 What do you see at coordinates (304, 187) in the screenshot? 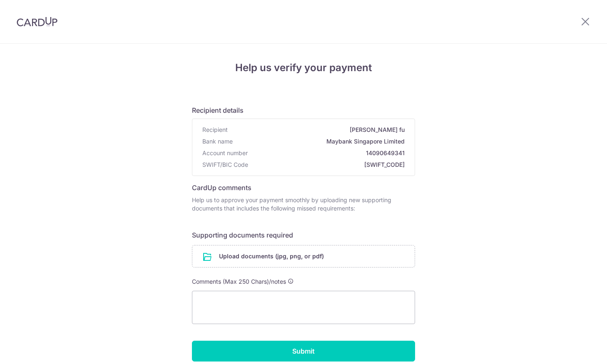
I see `h6: CardUp comments` at bounding box center [304, 187].